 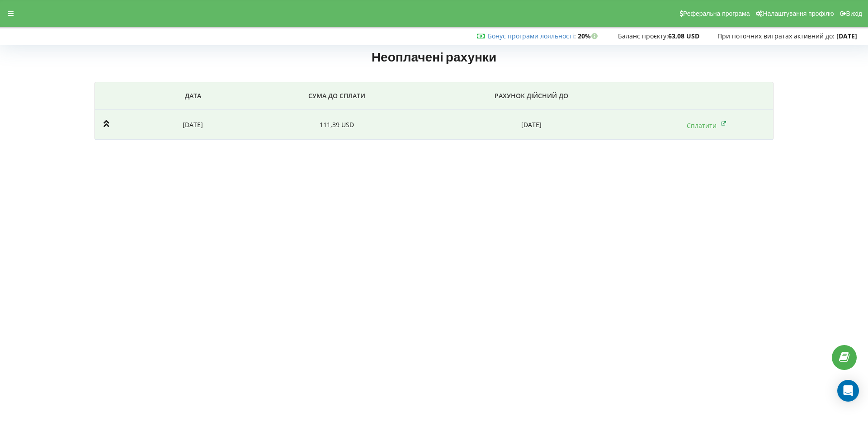 What do you see at coordinates (337, 125) in the screenshot?
I see `td: 111,39 USD` at bounding box center [337, 125].